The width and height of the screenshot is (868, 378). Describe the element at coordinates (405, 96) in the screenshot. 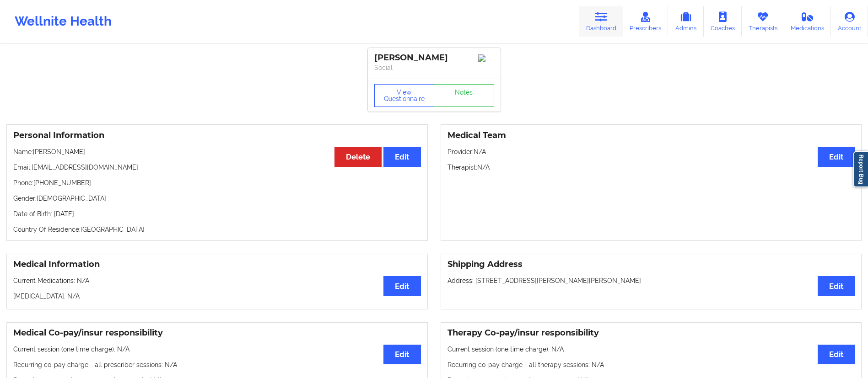

I see `button: View Questionnaire` at that location.